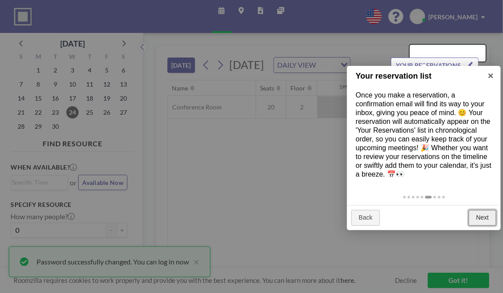 This screenshot has width=503, height=293. I want to click on a: Next, so click(483, 218).